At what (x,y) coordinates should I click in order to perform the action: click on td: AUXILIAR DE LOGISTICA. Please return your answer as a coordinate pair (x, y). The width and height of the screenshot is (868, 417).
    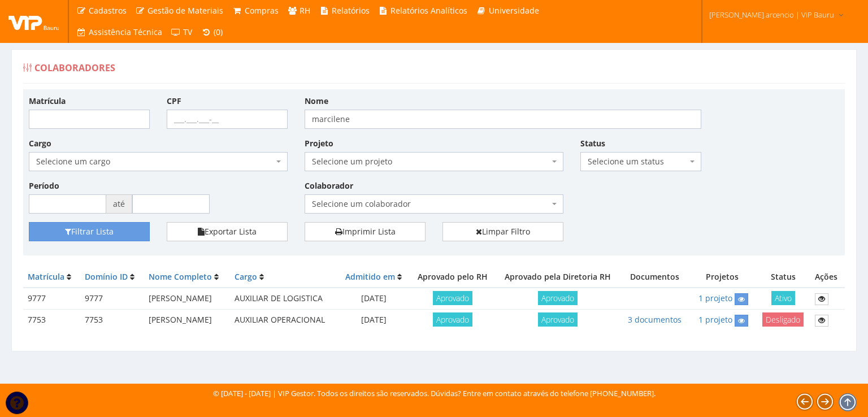
    Looking at the image, I should click on (284, 298).